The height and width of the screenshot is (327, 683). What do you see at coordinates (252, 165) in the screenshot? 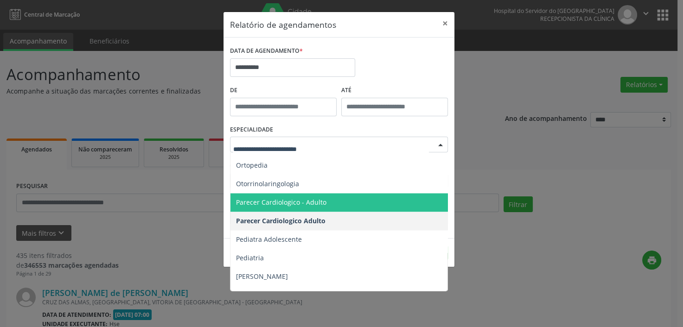
I see `span: Ortopedia` at bounding box center [252, 165].